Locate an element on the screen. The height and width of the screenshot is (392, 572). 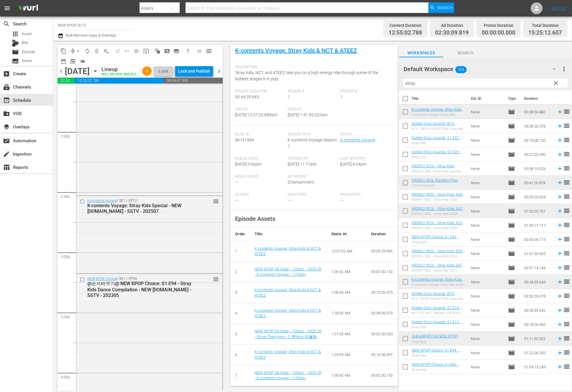
a: Sign Out is located at coordinates (559, 8).